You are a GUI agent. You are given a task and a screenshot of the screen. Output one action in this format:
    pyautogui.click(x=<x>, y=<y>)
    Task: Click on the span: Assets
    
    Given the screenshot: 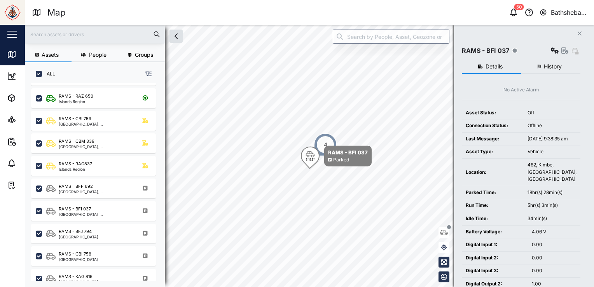 What is the action you would take?
    pyautogui.click(x=50, y=55)
    